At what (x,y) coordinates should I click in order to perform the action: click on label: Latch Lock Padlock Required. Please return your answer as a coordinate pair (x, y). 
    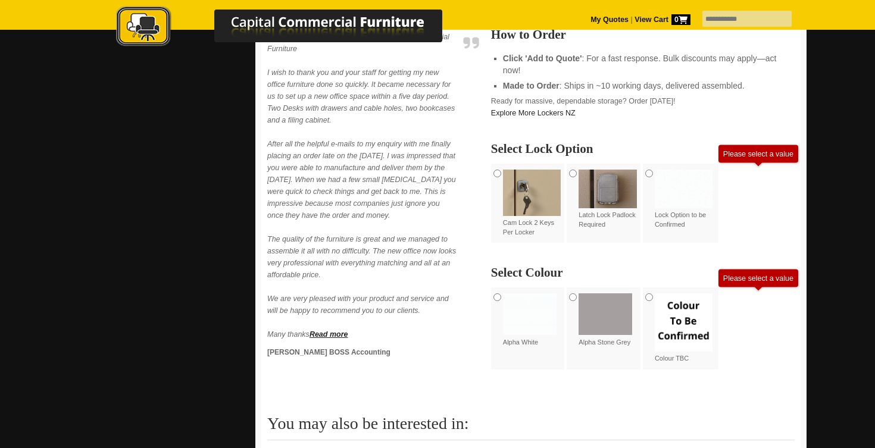
    Looking at the image, I should click on (608, 199).